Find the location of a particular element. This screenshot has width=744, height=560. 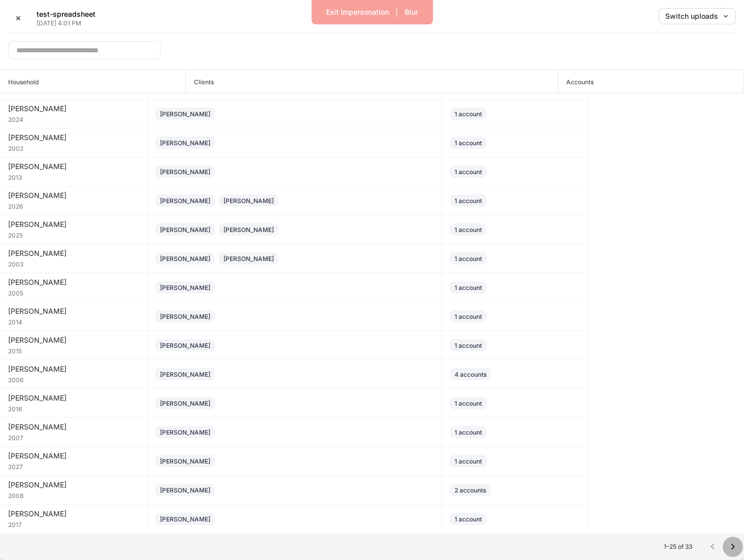

div: 2002 is located at coordinates (73, 148).